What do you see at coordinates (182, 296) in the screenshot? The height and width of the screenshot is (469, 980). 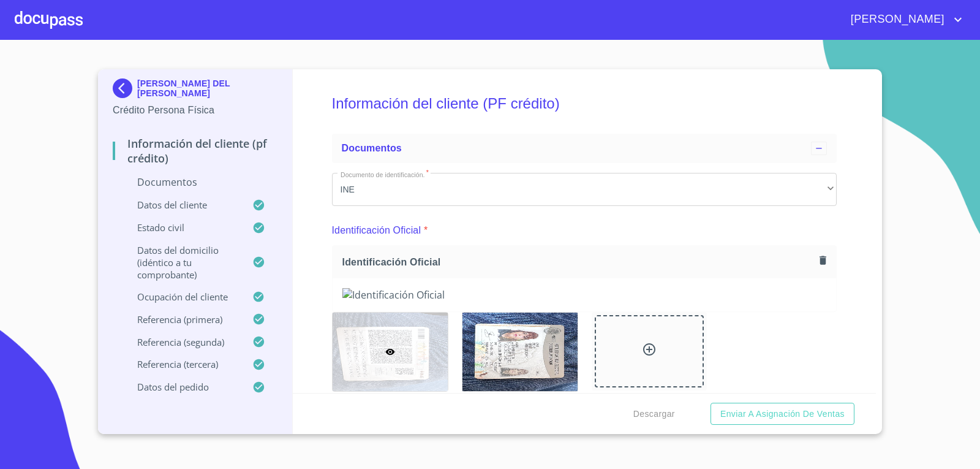 I see `p: Ocupación del Cliente` at bounding box center [182, 296].